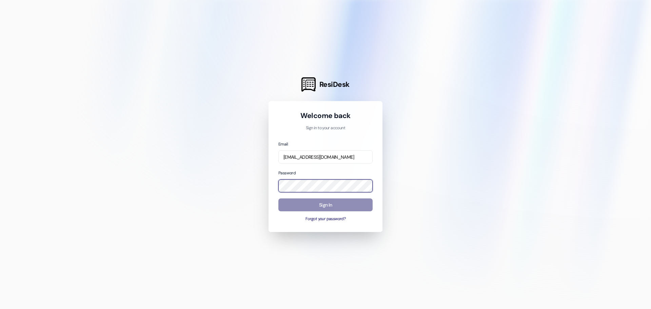 The width and height of the screenshot is (651, 309). Describe the element at coordinates (309, 84) in the screenshot. I see `img: ResiDesk Logo` at that location.